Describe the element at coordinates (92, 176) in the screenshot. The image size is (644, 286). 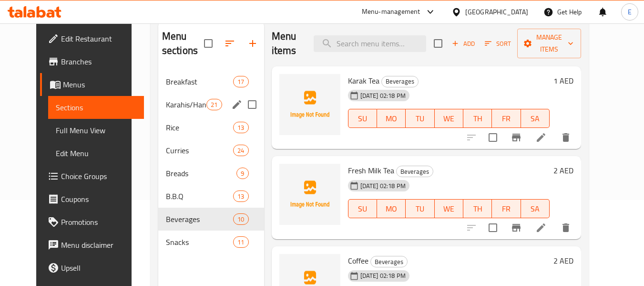
I see `a: Choice Groups` at that location.